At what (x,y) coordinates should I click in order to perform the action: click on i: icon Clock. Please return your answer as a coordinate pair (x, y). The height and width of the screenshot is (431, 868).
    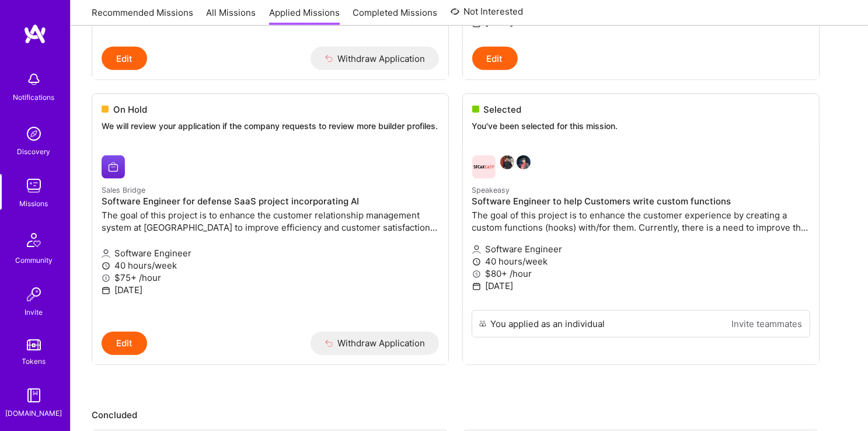
    Looking at the image, I should click on (106, 266).